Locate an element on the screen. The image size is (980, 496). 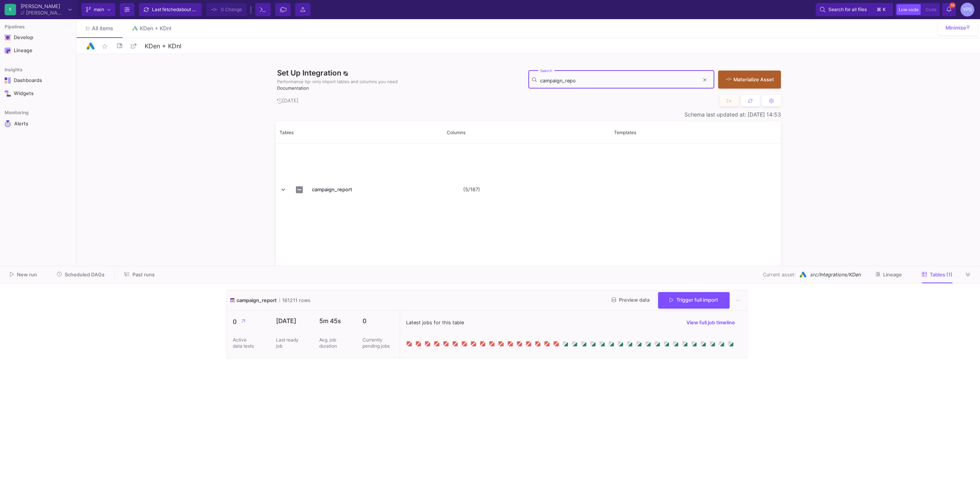
y42-source-table-renderer: campaign_report is located at coordinates (332, 189).